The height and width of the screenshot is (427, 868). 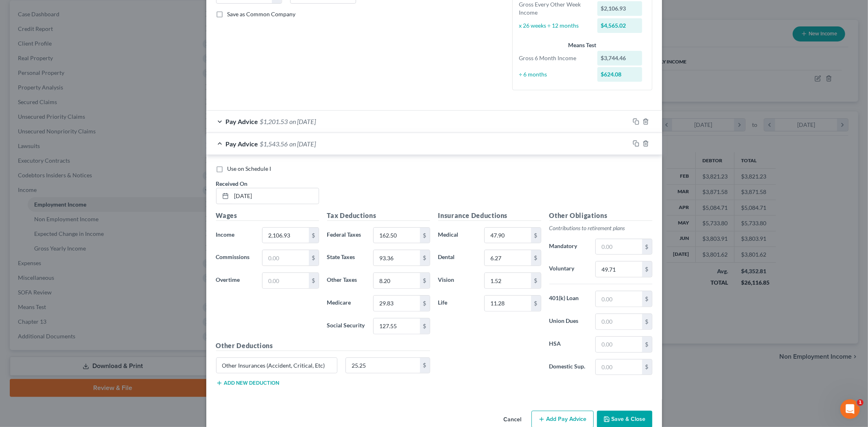 I want to click on span: $1,543.56, so click(x=274, y=143).